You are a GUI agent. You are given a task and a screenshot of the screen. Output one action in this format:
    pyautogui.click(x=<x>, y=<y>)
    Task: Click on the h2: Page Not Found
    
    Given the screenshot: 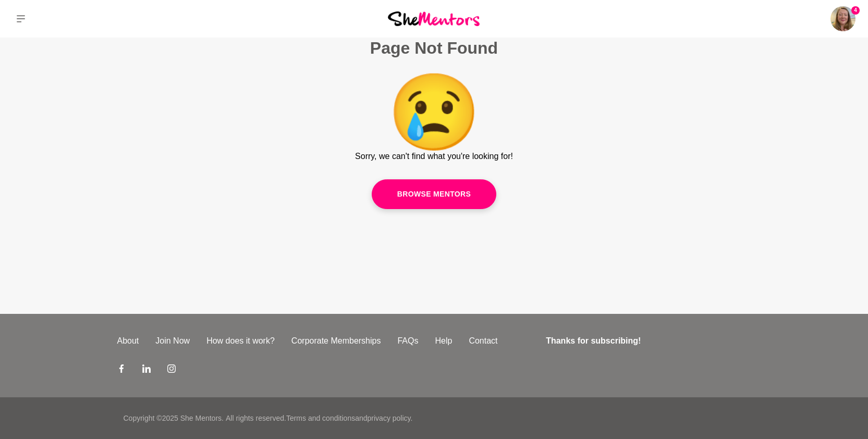 What is the action you would take?
    pyautogui.click(x=434, y=48)
    